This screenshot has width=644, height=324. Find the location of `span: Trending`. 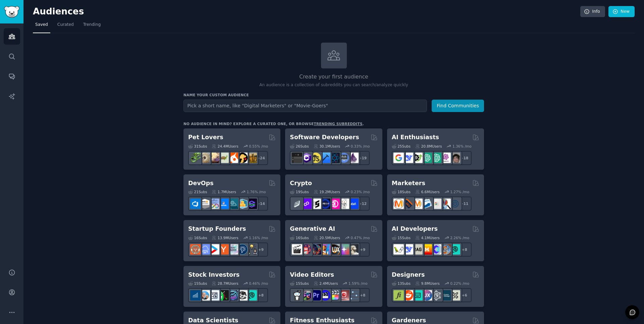

span: Trending is located at coordinates (92, 25).